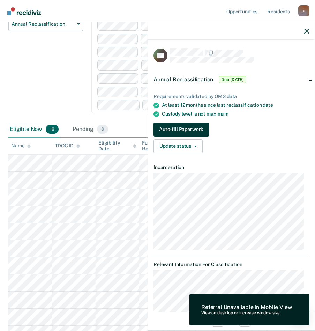 The image size is (315, 331). What do you see at coordinates (231, 96) in the screenshot?
I see `div: Requirements validated by OMS data` at bounding box center [231, 96].